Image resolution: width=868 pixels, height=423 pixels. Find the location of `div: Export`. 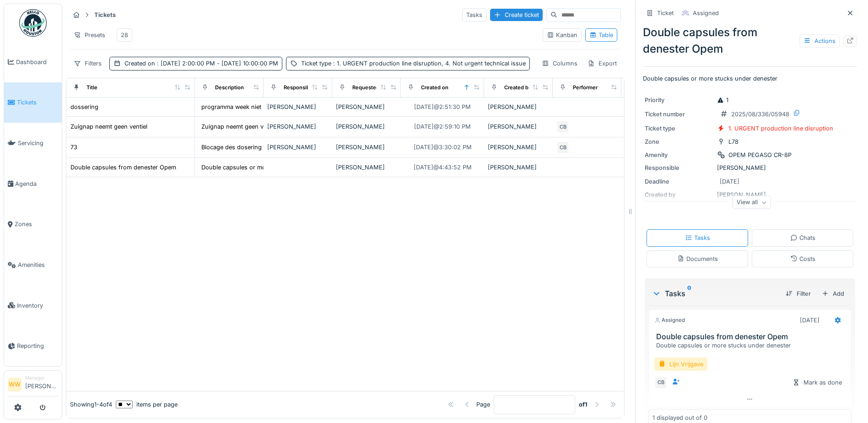

div: Export is located at coordinates (602, 63).